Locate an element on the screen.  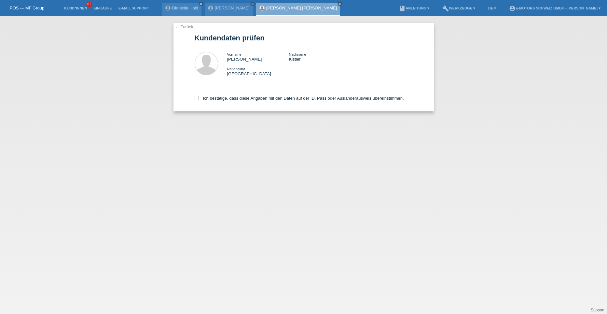
a: buildWerkzeuge ▾ is located at coordinates (459, 8).